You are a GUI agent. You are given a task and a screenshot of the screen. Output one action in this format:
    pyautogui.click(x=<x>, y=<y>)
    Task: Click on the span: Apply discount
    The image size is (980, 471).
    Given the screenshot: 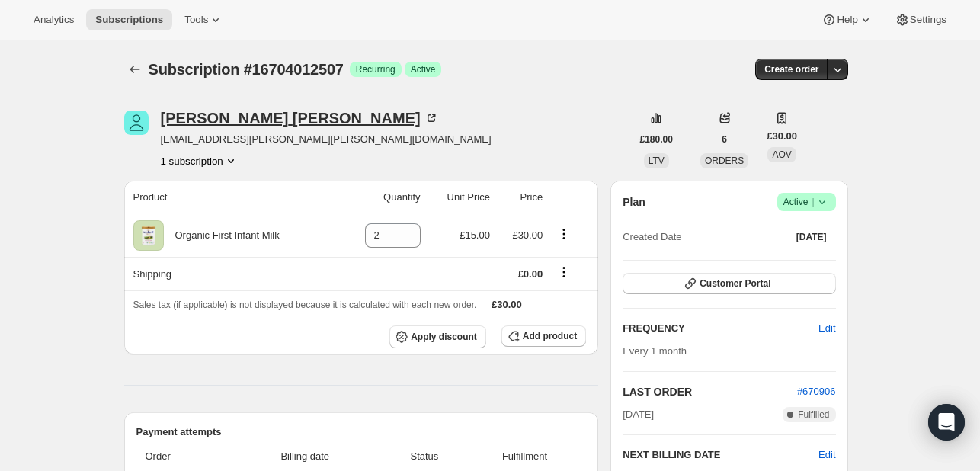 What is the action you would take?
    pyautogui.click(x=444, y=337)
    